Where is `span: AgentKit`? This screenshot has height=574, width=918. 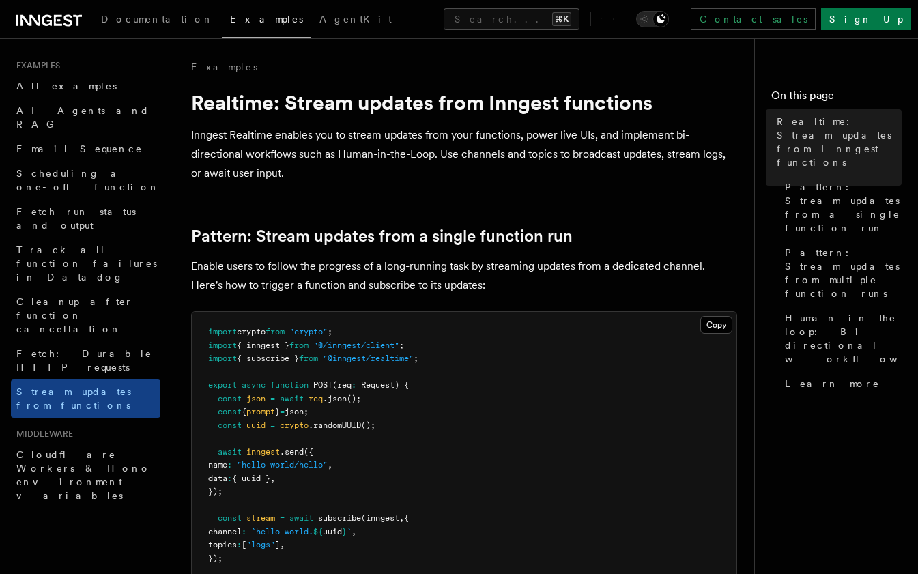 span: AgentKit is located at coordinates (355, 19).